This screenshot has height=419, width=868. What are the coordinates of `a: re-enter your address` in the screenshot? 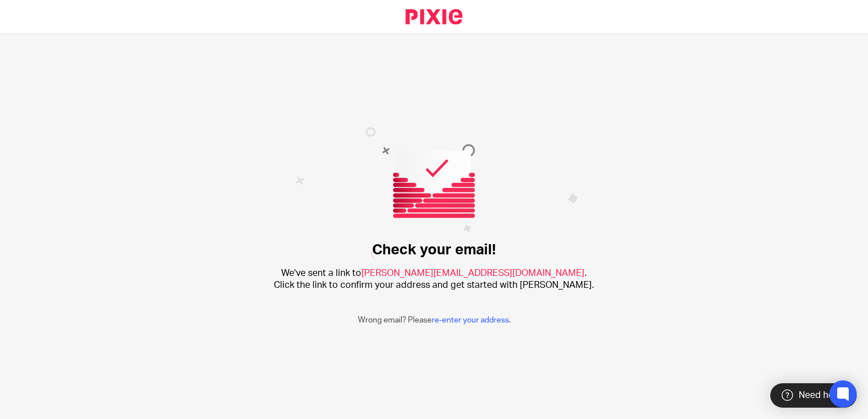 It's located at (471, 321).